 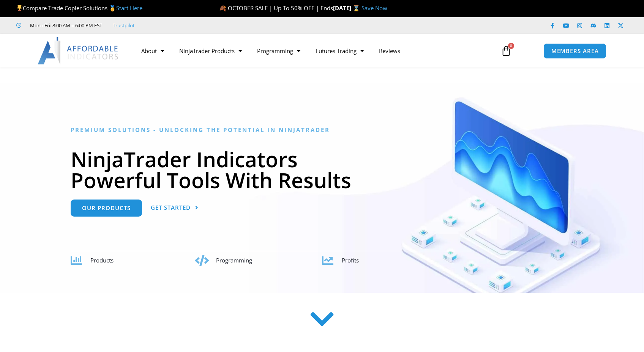 I want to click on h6: Premium Solutions - Unlocking the Potential in NinjaTrader, so click(x=322, y=130).